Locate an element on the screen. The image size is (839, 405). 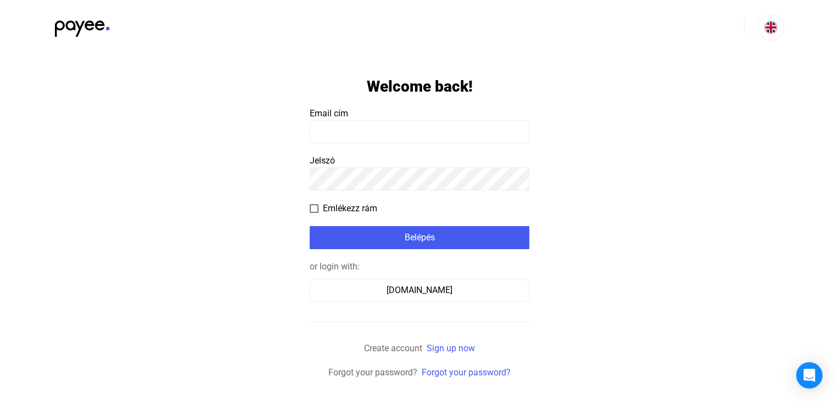
div: Open Intercom Messenger is located at coordinates (809, 376).